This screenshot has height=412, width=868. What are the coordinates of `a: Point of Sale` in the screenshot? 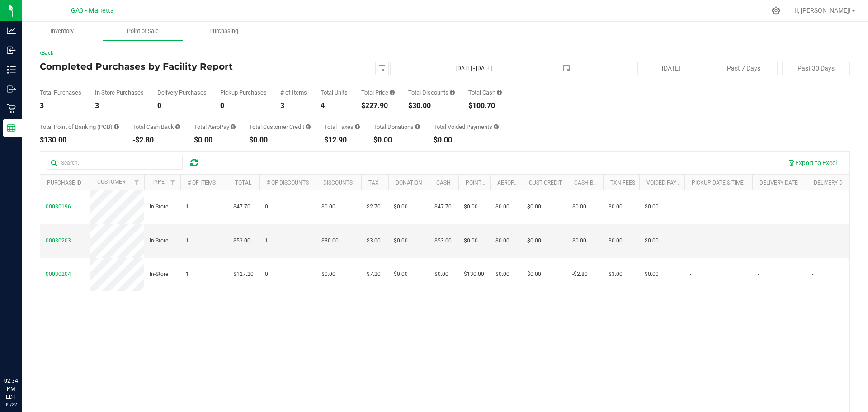 It's located at (143, 31).